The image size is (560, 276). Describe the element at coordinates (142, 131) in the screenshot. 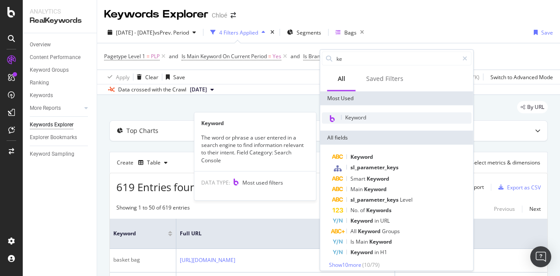

I see `div: Top Charts` at that location.